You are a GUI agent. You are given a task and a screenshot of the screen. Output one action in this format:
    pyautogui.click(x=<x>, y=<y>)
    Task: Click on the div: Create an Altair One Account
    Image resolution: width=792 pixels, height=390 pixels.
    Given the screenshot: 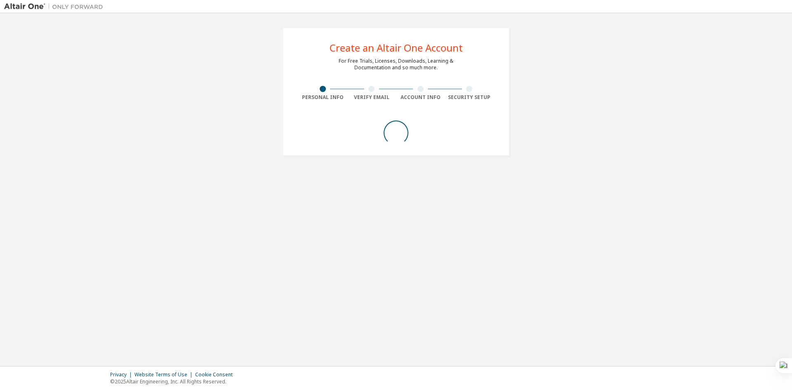 What is the action you would take?
    pyautogui.click(x=396, y=48)
    